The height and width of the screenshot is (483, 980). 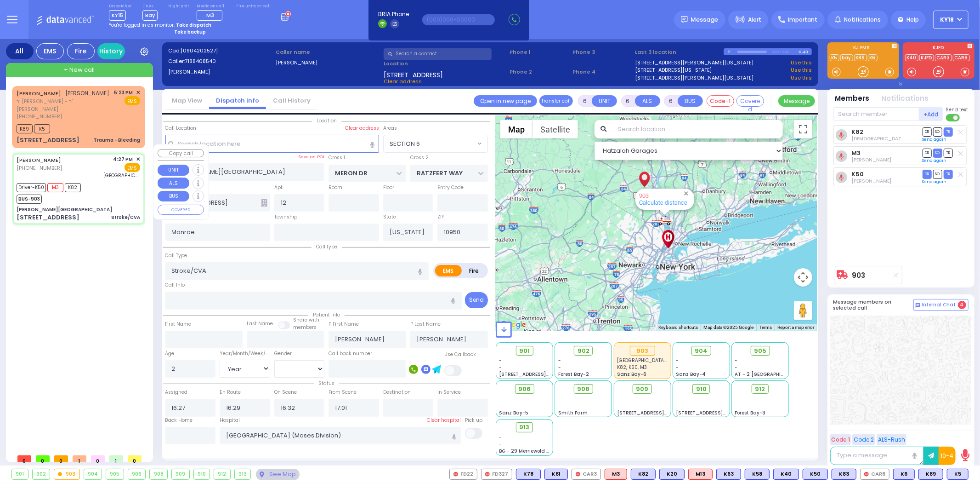 I want to click on div: Year/Month/Week/Day, so click(x=245, y=354).